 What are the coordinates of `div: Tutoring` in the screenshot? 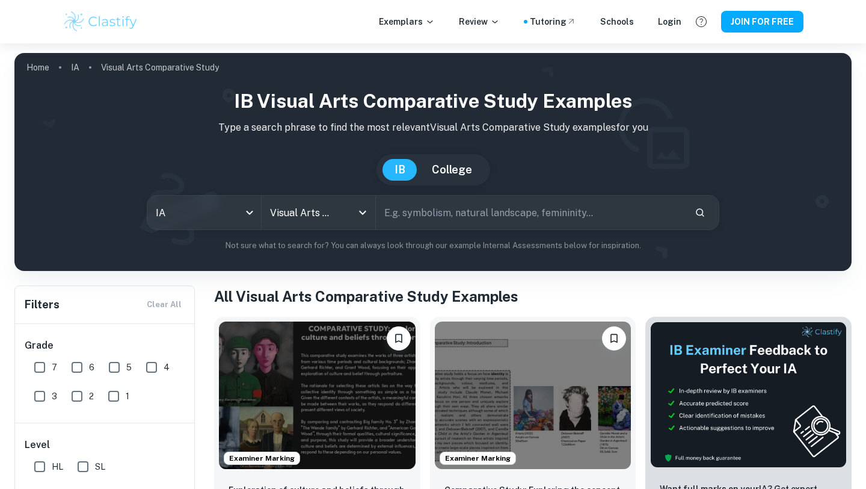 It's located at (553, 22).